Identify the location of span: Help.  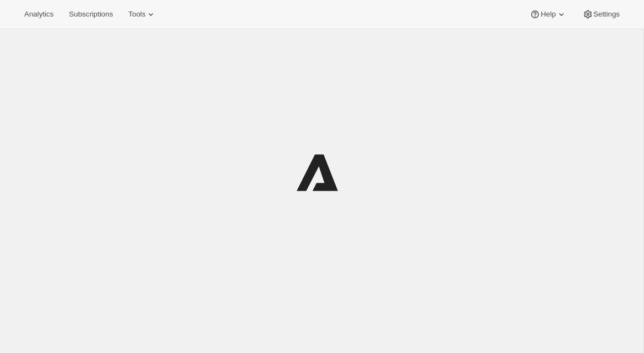
(548, 15).